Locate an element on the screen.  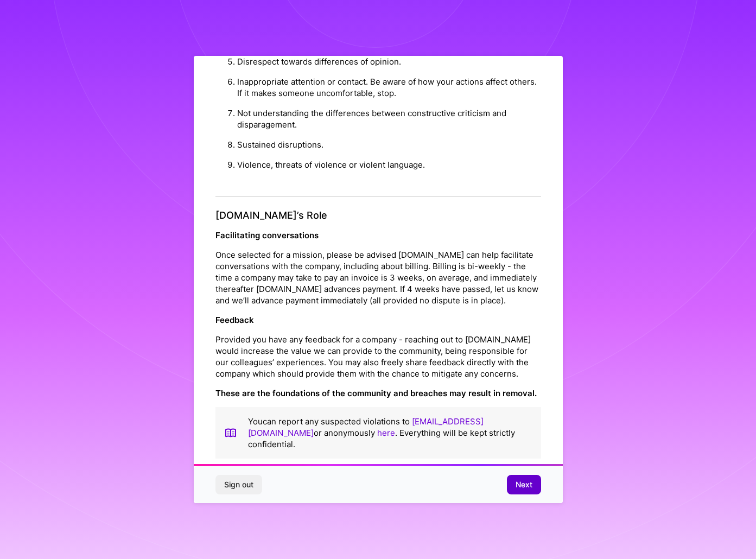
li: Violence, threats of violence or violent language. is located at coordinates (389, 165).